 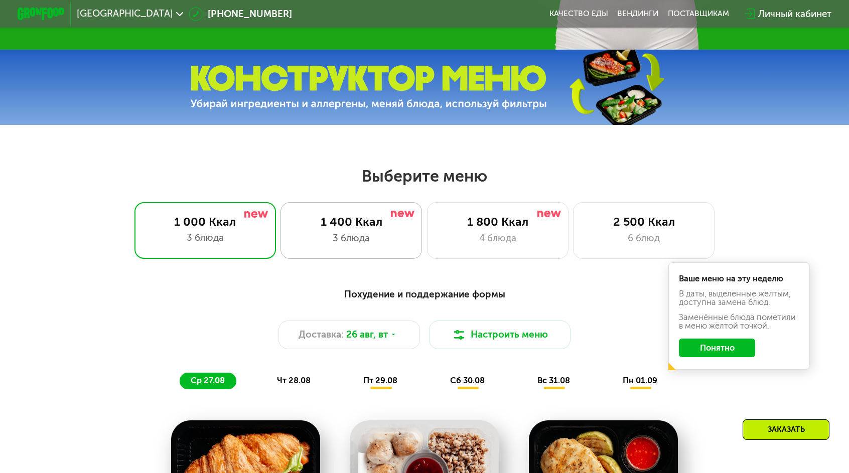 I want to click on div: Ваше меню на эту неделю, so click(x=739, y=279).